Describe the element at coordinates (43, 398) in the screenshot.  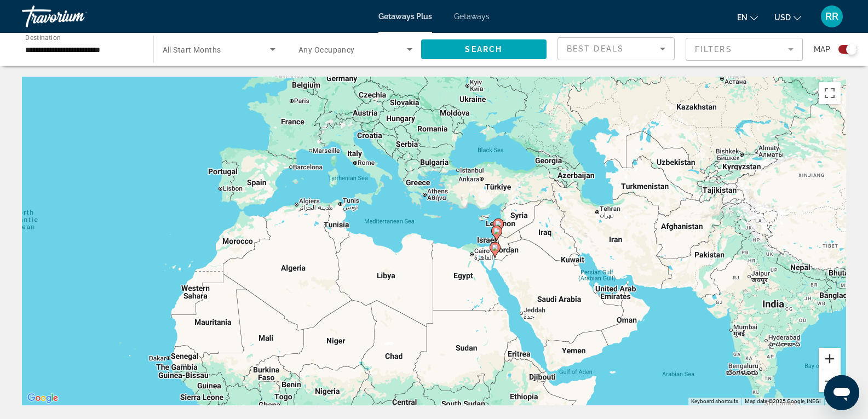
I see `img: Google` at that location.